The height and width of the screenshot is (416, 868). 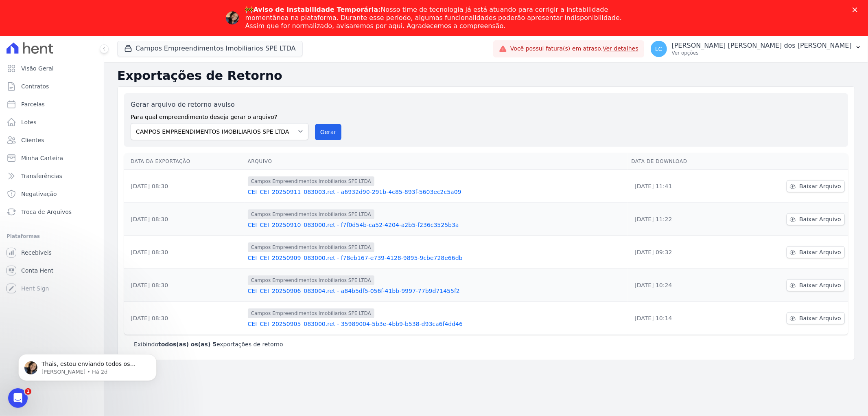 What do you see at coordinates (328, 132) in the screenshot?
I see `button: Gerar` at bounding box center [328, 132].